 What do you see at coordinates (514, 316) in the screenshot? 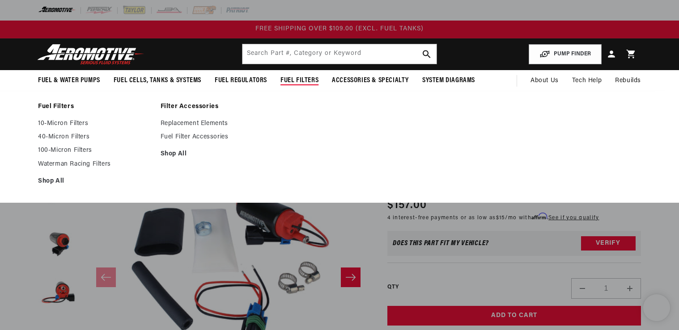
I see `button: Add to Cart` at bounding box center [514, 316].